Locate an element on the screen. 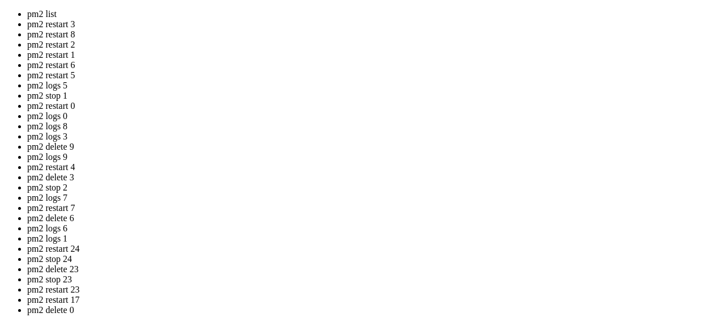 The height and width of the screenshot is (317, 725). li: pm2 restart 17 is located at coordinates (374, 300).